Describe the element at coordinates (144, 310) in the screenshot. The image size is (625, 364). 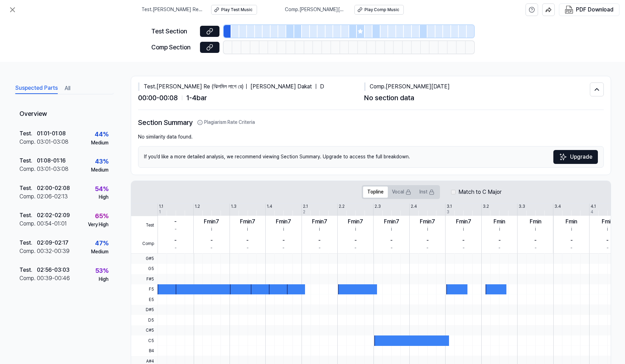
I see `span: D#5` at that location.